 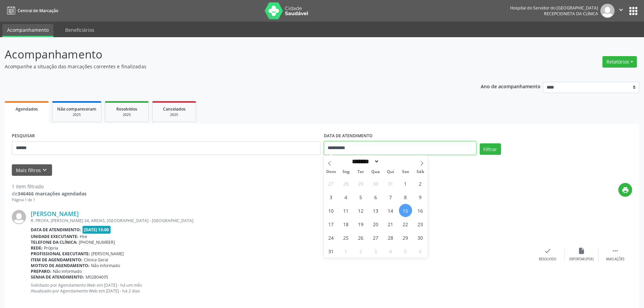 What do you see at coordinates (626, 190) in the screenshot?
I see `i: print` at bounding box center [626, 190].